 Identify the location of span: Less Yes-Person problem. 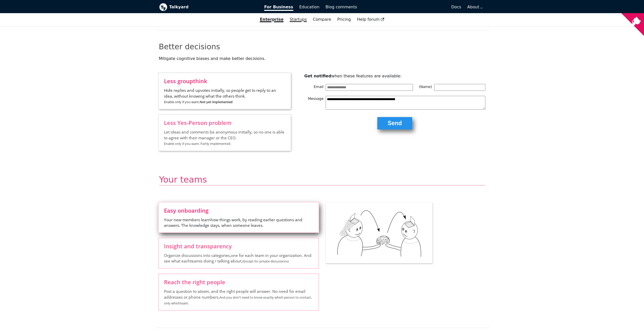
(225, 122).